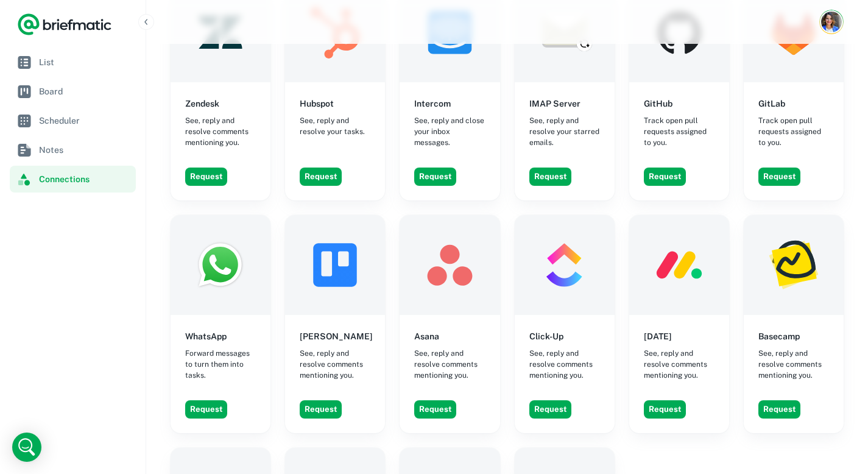 The height and width of the screenshot is (474, 868). Describe the element at coordinates (220, 365) in the screenshot. I see `span: Forward messages to turn them into tasks.` at that location.